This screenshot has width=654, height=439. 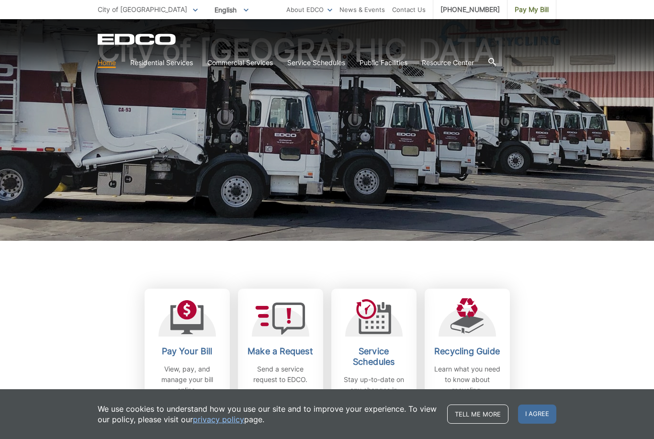 What do you see at coordinates (187, 352) in the screenshot?
I see `a: Pay Your Bill View, pay, and manage your bill online.` at bounding box center [187, 352].